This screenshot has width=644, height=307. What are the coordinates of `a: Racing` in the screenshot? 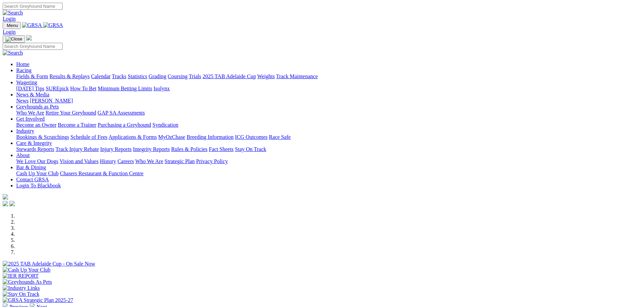 It's located at (24, 70).